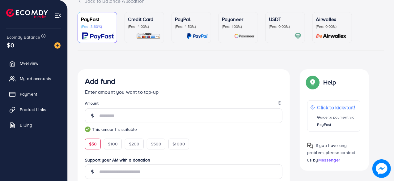 The image size is (394, 181). What do you see at coordinates (26, 125) in the screenshot?
I see `span: Billing` at bounding box center [26, 125].